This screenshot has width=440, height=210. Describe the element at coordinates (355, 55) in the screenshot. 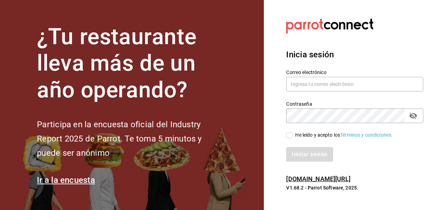

I see `h3: Inicia sesión` at that location.